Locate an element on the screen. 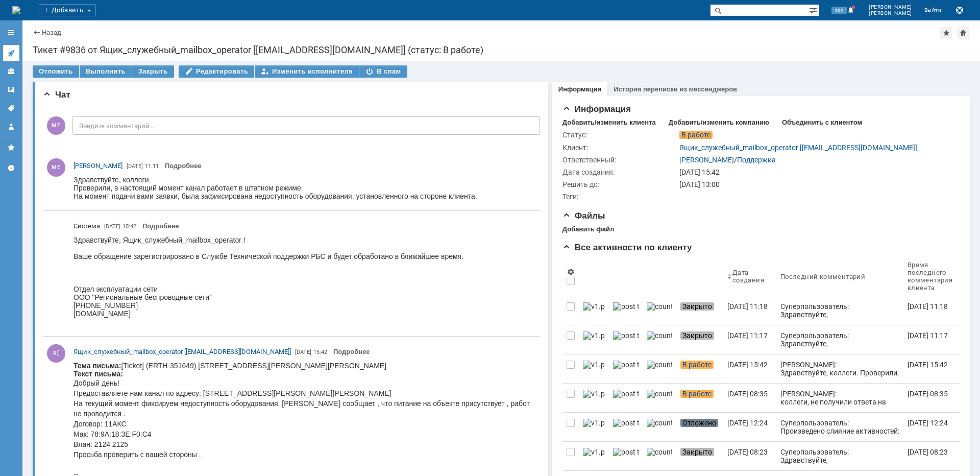  a: Отложено is located at coordinates (700, 427).